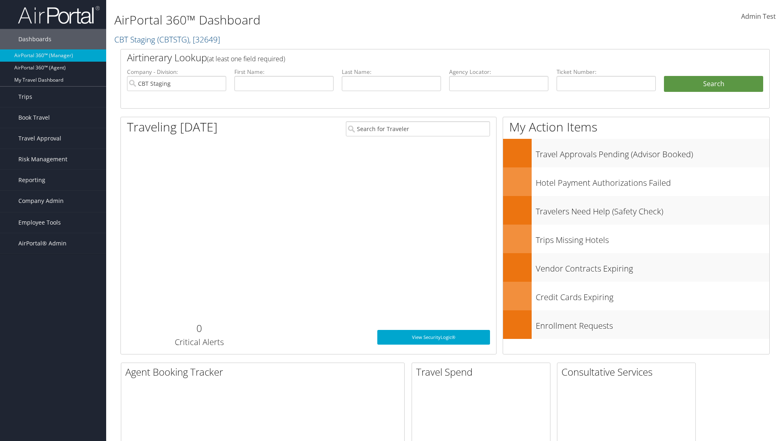 Image resolution: width=784 pixels, height=441 pixels. Describe the element at coordinates (637, 268) in the screenshot. I see `a: Vendor Contracts Expiring` at that location.